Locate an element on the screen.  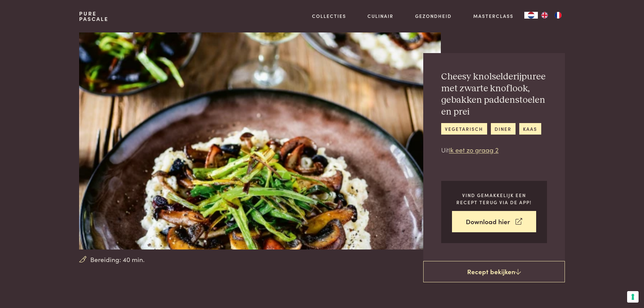
a: NL is located at coordinates (531, 15).